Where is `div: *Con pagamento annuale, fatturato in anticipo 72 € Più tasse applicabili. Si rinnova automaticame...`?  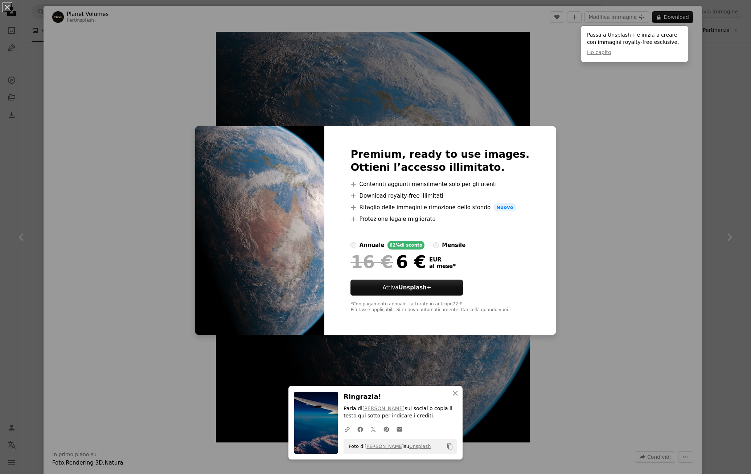 div: *Con pagamento annuale, fatturato in anticipo 72 € Più tasse applicabili. Si rinnova automaticame... is located at coordinates (440, 307).